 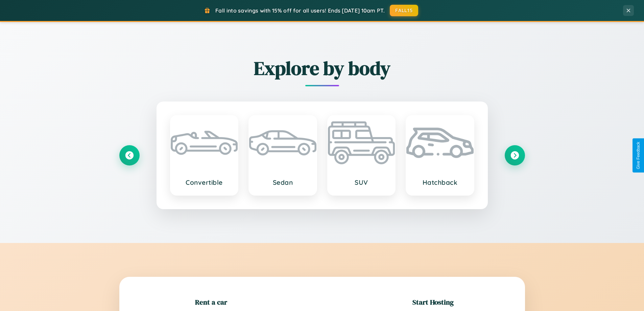 I want to click on h3: Sedan, so click(x=283, y=182).